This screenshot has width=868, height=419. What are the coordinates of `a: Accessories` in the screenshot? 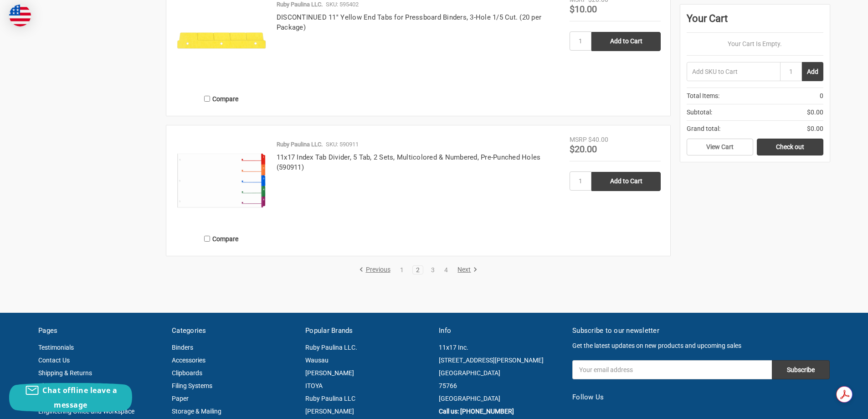 It's located at (188, 360).